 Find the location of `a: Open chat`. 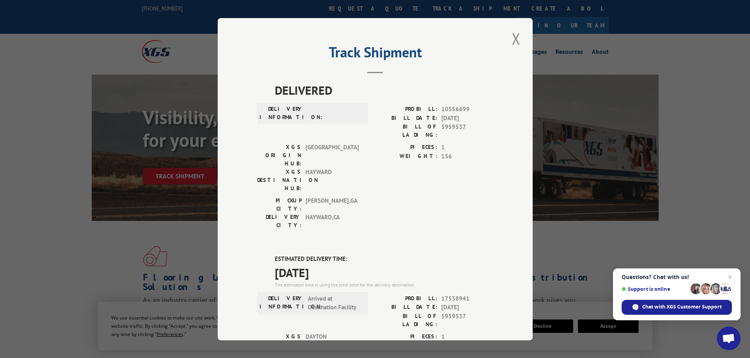

a: Open chat is located at coordinates (728, 339).